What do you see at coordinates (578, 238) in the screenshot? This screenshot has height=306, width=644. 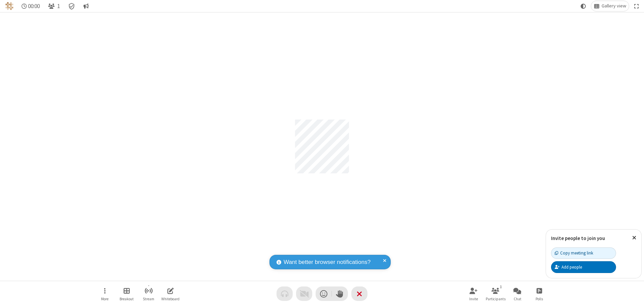 I see `label: Invite people to join you` at bounding box center [578, 238].